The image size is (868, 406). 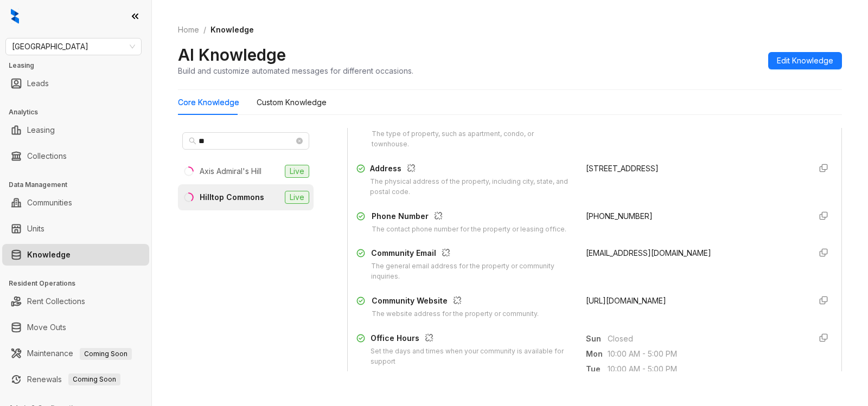 I want to click on li: Rent Collections, so click(x=75, y=301).